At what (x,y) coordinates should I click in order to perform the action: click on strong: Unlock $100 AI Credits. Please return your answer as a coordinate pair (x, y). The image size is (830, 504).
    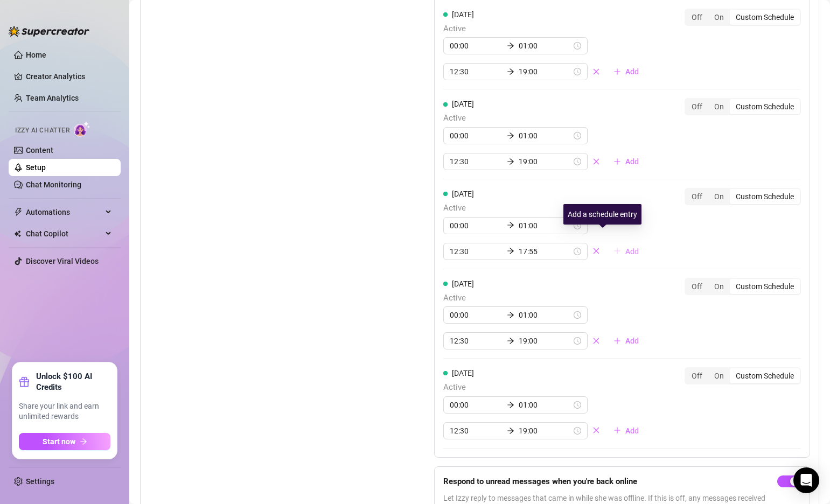
    Looking at the image, I should click on (73, 382).